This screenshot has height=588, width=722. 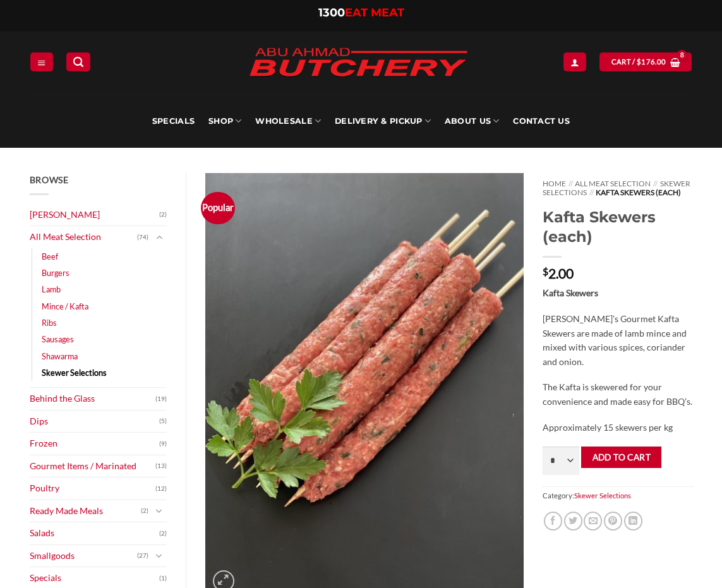 What do you see at coordinates (553, 521) in the screenshot?
I see `a: Share on Facebook` at bounding box center [553, 521].